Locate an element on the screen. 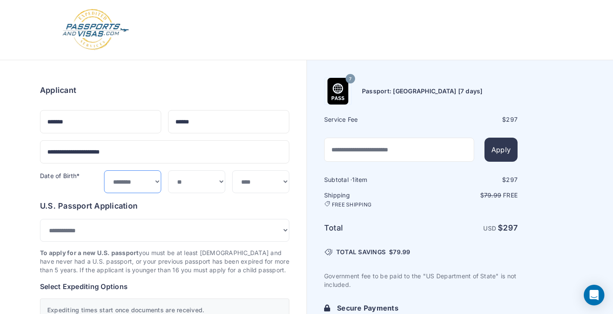  h6: Select Expediting Options is located at coordinates (165, 286).